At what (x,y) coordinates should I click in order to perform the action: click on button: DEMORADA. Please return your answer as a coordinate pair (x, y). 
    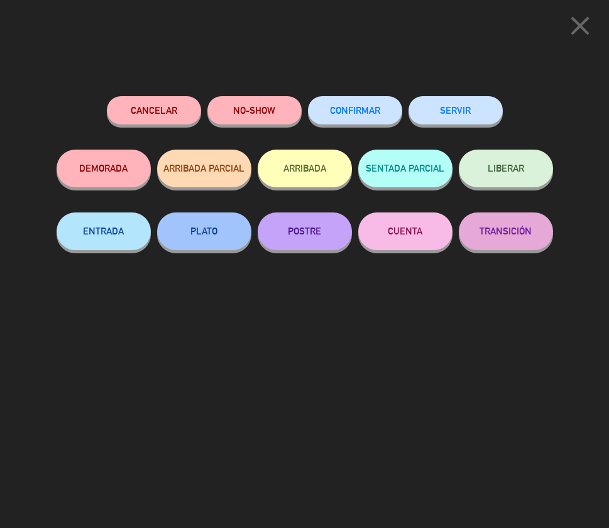
    Looking at the image, I should click on (104, 168).